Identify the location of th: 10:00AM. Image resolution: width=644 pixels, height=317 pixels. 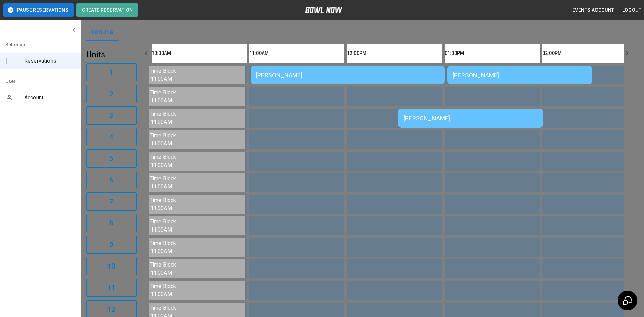
(199, 53).